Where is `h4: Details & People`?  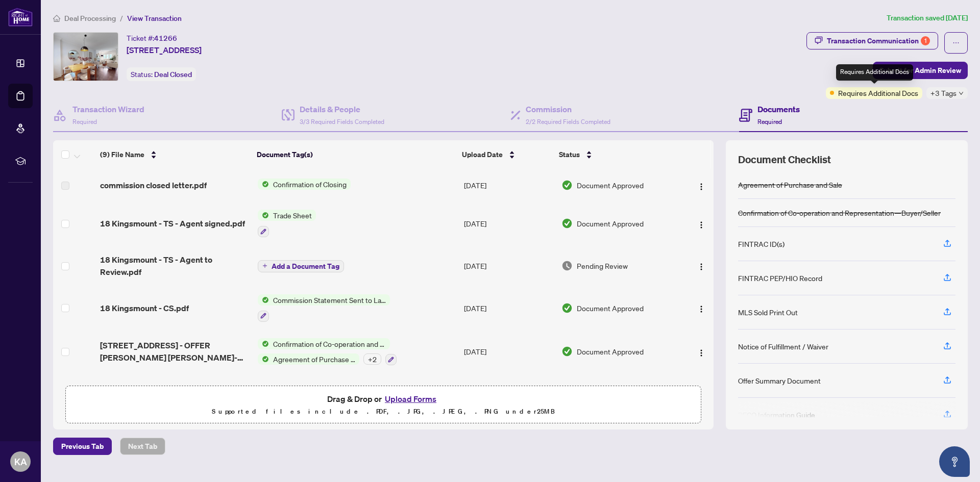
h4: Details & People is located at coordinates (342, 109).